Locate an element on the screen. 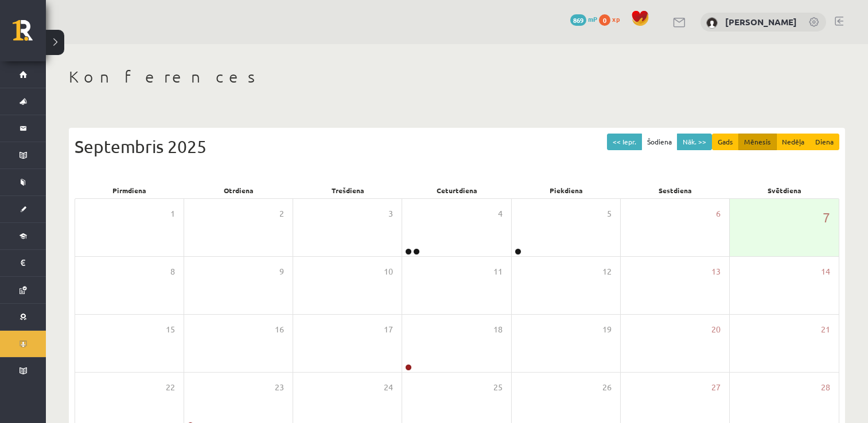 This screenshot has height=423, width=868. span: 17 is located at coordinates (388, 330).